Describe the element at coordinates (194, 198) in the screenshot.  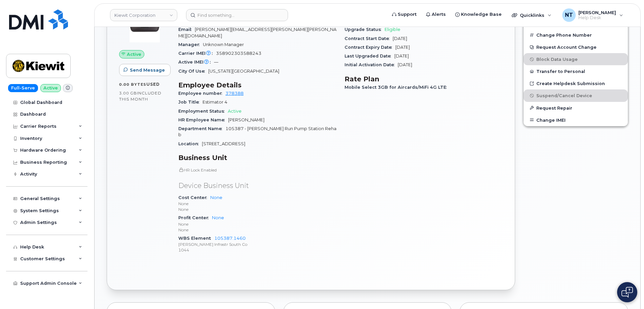
I see `span: Cost Center` at that location.